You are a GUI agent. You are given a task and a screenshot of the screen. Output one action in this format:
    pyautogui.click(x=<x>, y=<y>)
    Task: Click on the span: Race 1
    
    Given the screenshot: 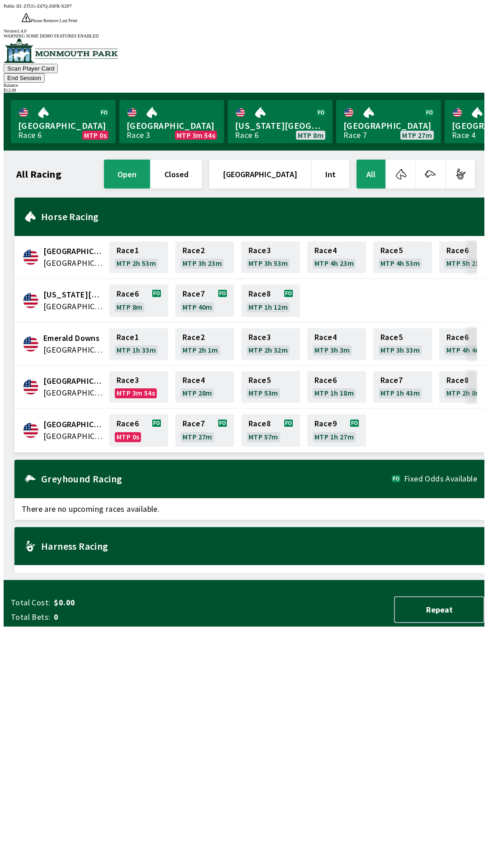 What is the action you would take?
    pyautogui.click(x=127, y=250)
    